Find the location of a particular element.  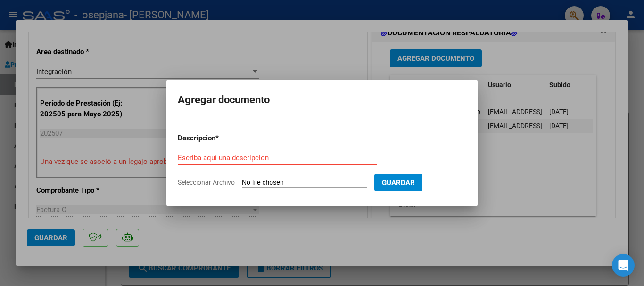

span: Guardar is located at coordinates (399, 183).